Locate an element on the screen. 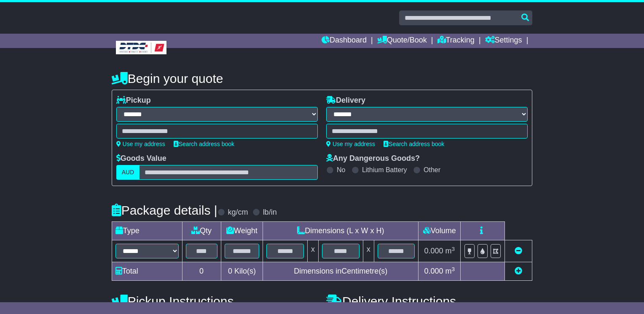  label: Other is located at coordinates (432, 169).